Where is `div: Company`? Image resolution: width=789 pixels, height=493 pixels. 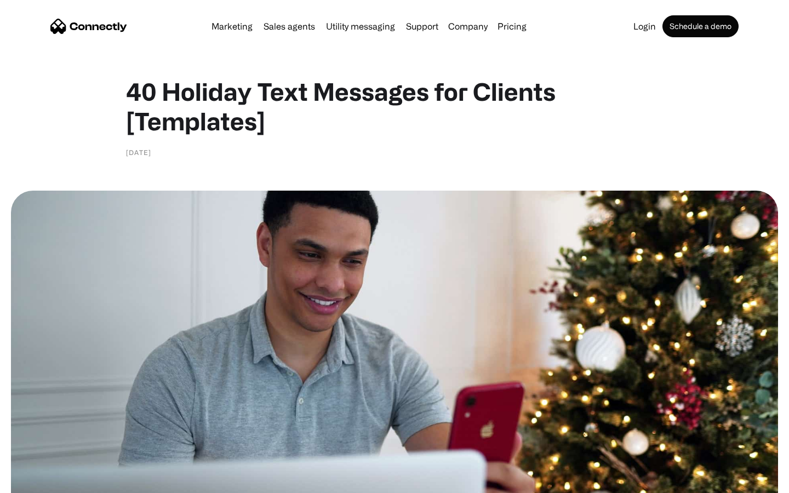 div: Company is located at coordinates (468, 26).